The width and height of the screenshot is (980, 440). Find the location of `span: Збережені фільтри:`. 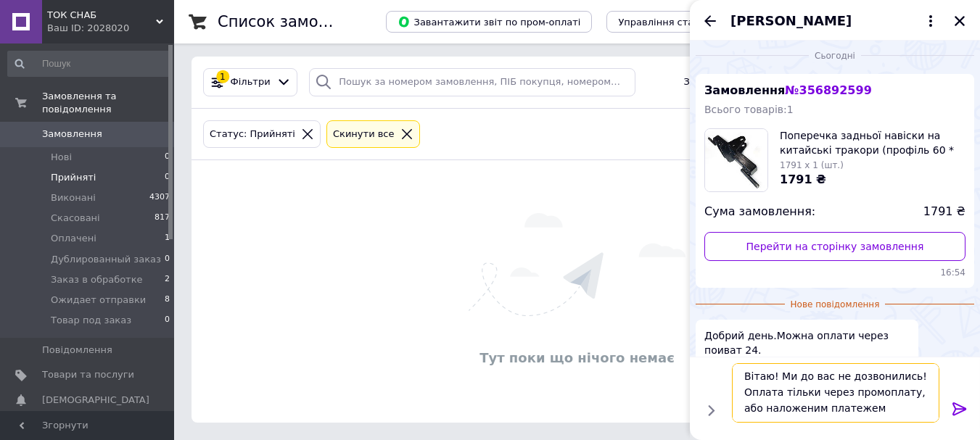

span: Збережені фільтри: is located at coordinates (732, 82).